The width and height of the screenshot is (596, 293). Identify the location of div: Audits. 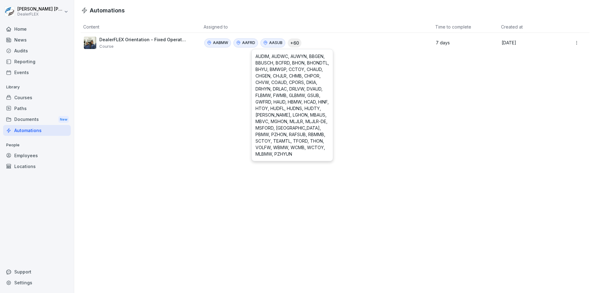
(37, 51).